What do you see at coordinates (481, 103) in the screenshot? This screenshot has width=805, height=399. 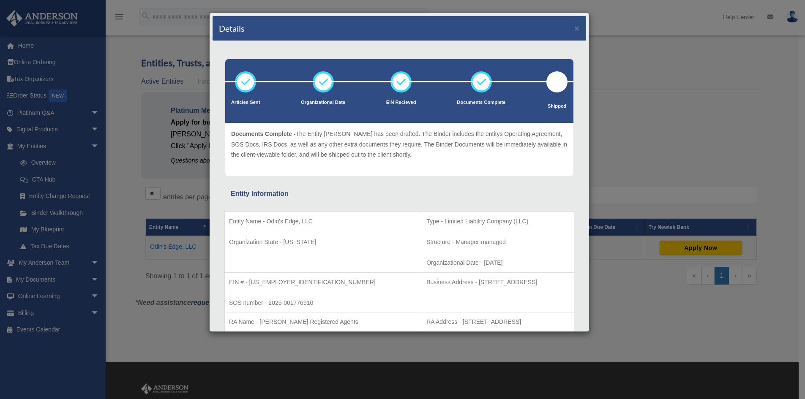 I see `p: Documents Complete` at bounding box center [481, 103].